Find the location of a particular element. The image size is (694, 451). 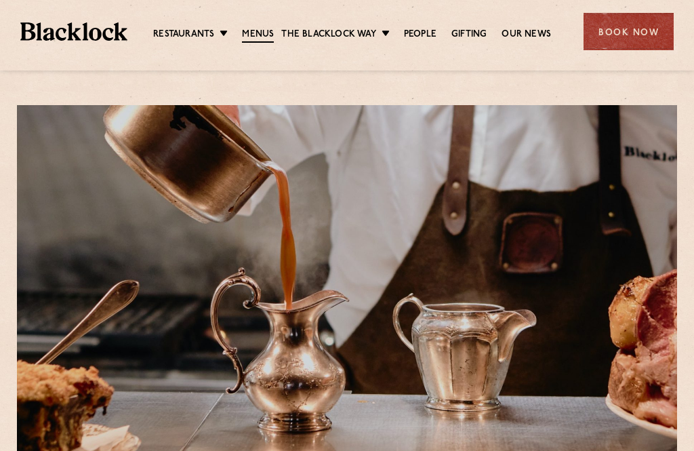

img: BL_Textured_Logo-footer-cropped.svg is located at coordinates (74, 31).